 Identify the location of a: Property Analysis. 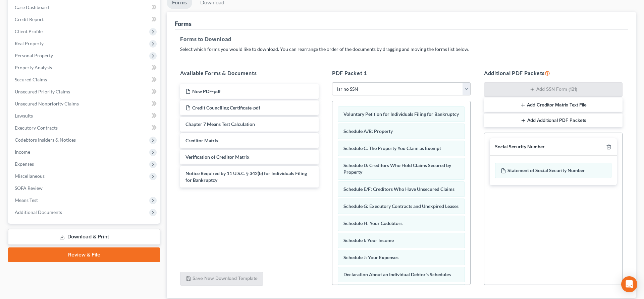
(84, 68).